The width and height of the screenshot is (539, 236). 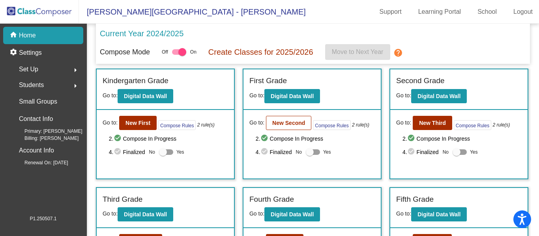 I want to click on button: New Second, so click(x=289, y=123).